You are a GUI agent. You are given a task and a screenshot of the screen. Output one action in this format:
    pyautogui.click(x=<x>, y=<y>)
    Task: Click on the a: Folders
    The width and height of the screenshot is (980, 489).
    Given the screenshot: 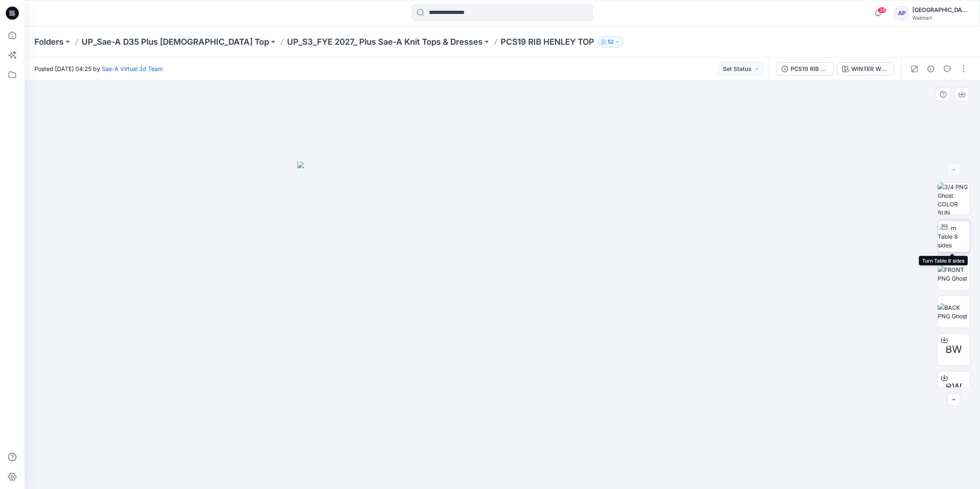 What is the action you would take?
    pyautogui.click(x=49, y=42)
    